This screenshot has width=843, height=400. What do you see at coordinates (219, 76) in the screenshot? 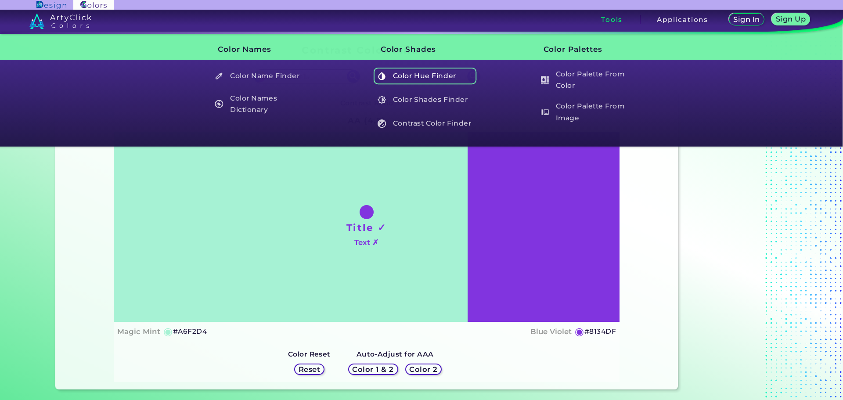
I see `img: icon_color_name_finder_white.svg` at bounding box center [219, 76].